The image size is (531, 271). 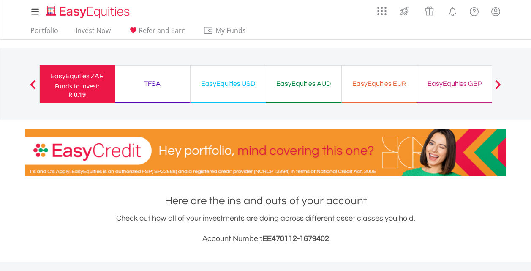 What do you see at coordinates (474, 11) in the screenshot?
I see `a: FAQ's and Support` at bounding box center [474, 11].